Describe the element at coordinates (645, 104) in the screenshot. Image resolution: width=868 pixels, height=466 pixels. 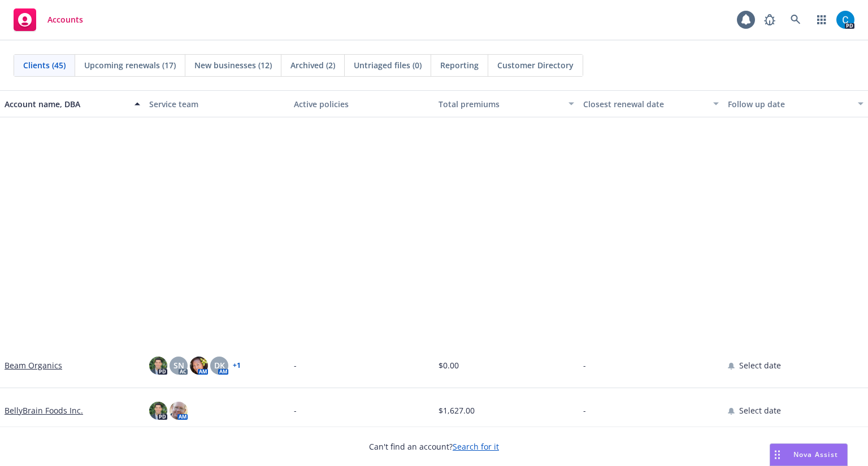
I see `div: Closest renewal date` at that location.